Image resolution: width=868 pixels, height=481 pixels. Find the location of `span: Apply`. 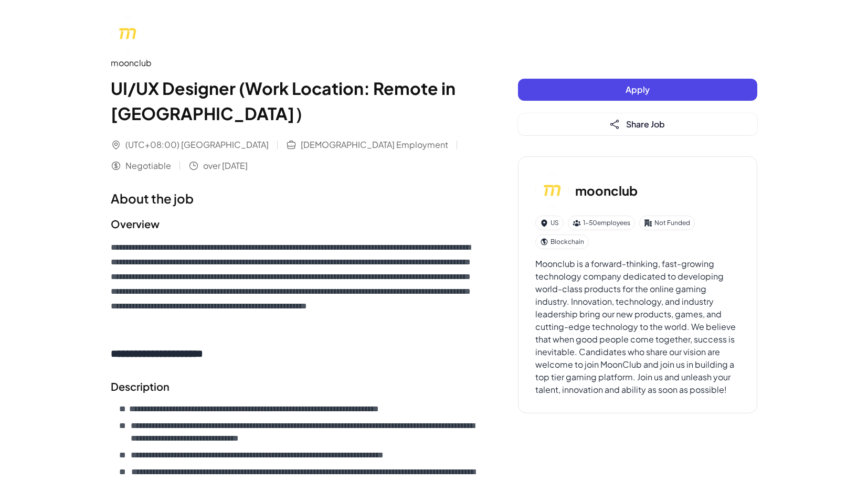

span: Apply is located at coordinates (637, 89).